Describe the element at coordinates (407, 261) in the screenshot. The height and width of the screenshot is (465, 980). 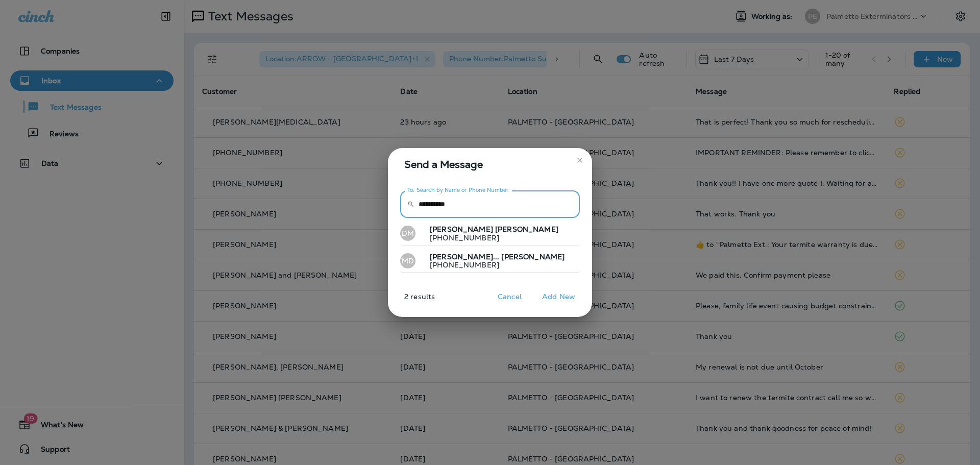
I see `div: MD` at that location.